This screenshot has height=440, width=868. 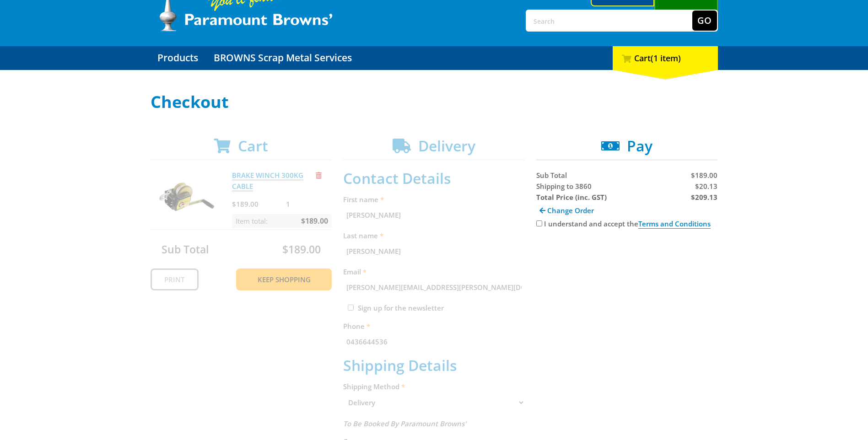 I want to click on input: Search, so click(x=610, y=21).